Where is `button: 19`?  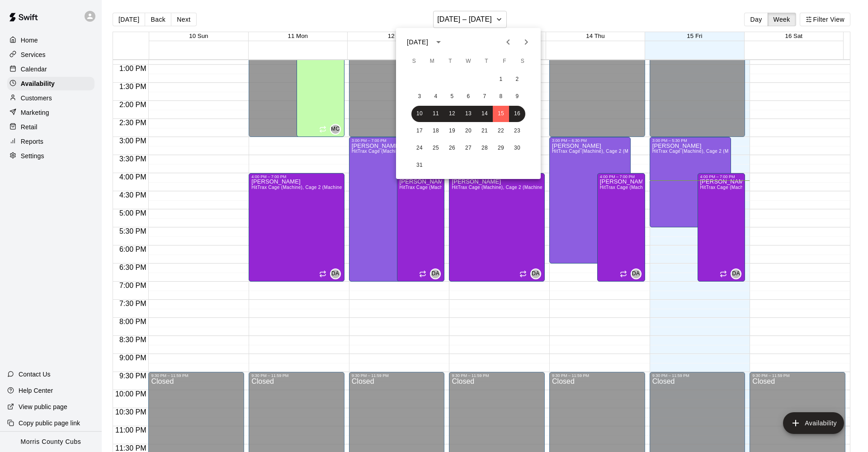 button: 19 is located at coordinates (452, 131).